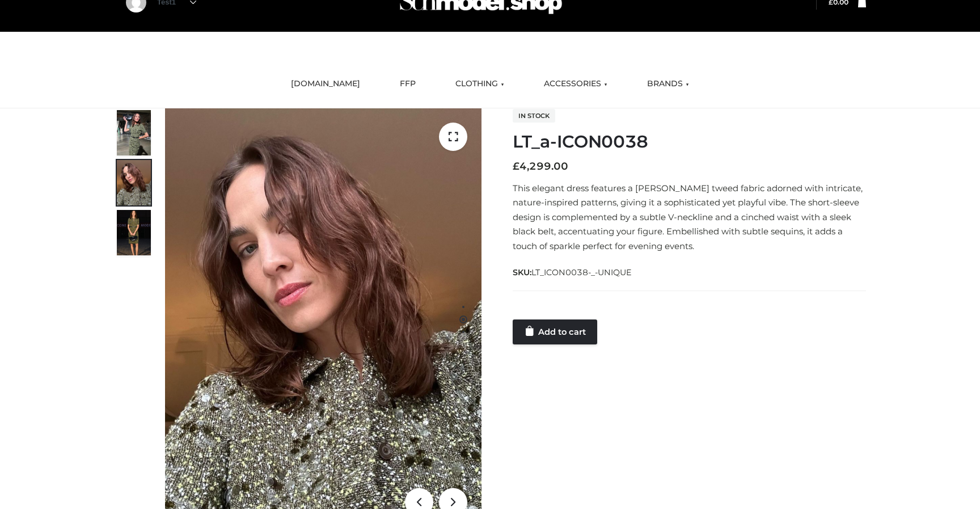 The width and height of the screenshot is (980, 509). Describe the element at coordinates (668, 84) in the screenshot. I see `a: BRANDS` at that location.